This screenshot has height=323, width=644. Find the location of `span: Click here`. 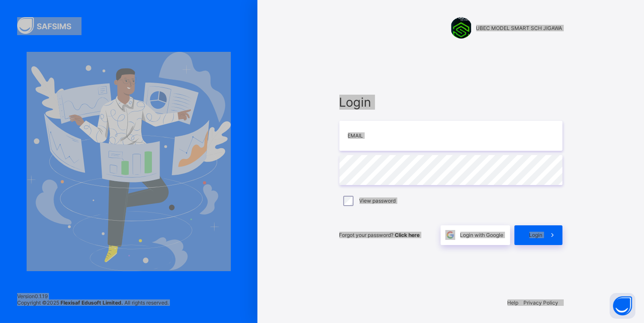

span: Click here is located at coordinates (408, 235).